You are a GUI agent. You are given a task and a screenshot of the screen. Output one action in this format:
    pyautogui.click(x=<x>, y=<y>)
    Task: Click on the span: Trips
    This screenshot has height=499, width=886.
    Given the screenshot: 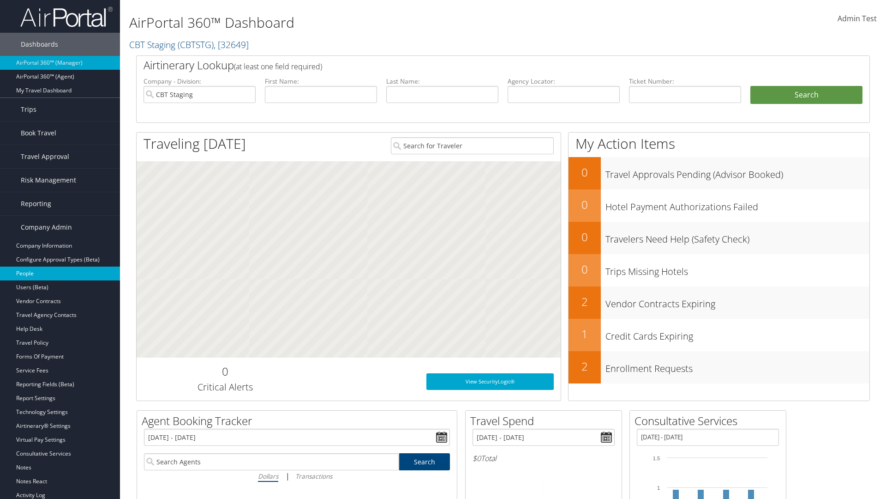 What is the action you would take?
    pyautogui.click(x=29, y=109)
    